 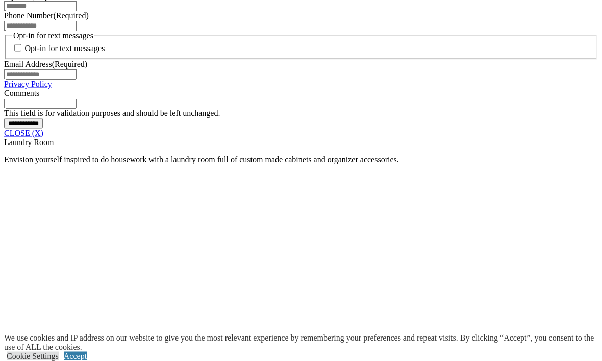 What do you see at coordinates (45, 64) in the screenshot?
I see `label: Email Address` at bounding box center [45, 64].